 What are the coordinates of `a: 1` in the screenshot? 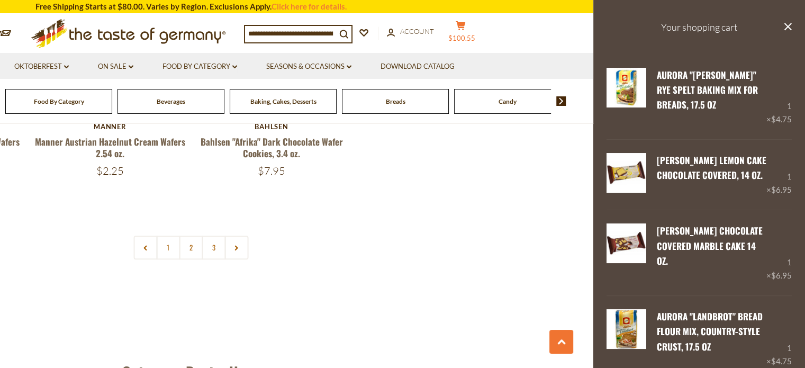 It's located at (168, 247).